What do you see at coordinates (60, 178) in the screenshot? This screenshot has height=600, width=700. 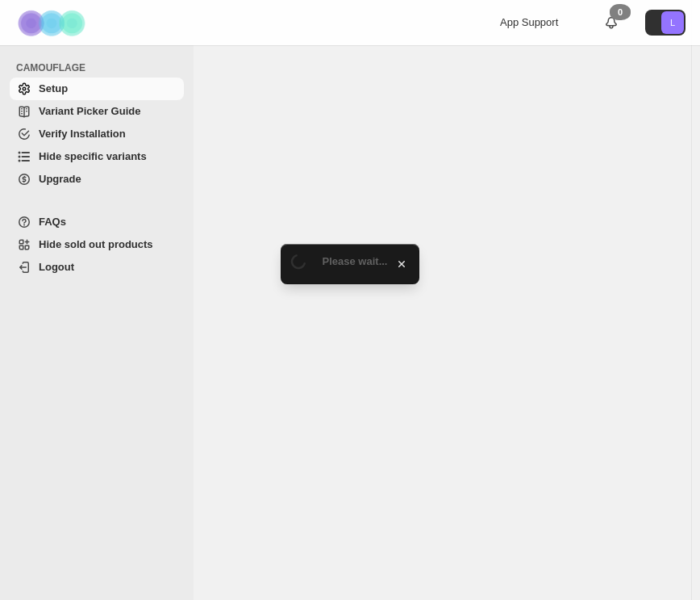 I see `span: Upgrade` at bounding box center [60, 178].